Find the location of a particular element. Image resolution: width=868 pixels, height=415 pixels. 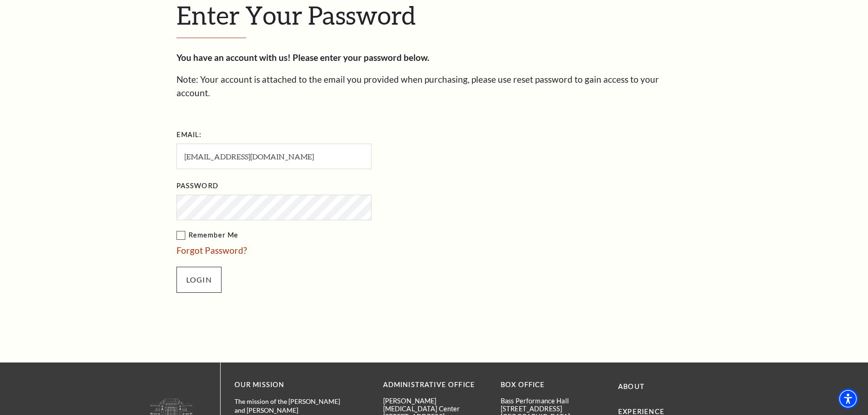

a: About is located at coordinates (631, 386).